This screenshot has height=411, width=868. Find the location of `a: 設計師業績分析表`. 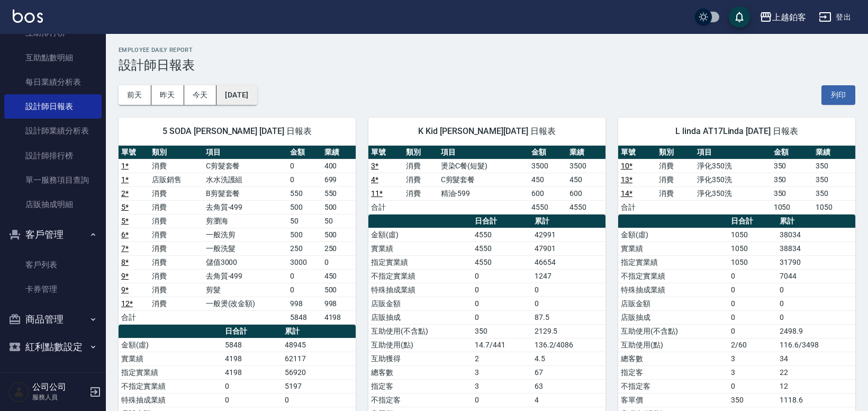

a: 設計師業績分析表 is located at coordinates (53, 131).